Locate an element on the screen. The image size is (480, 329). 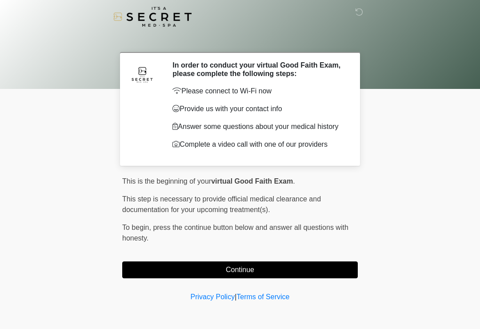
span: This step is necessary to provide official medical clearance and documentation for your upcoming ... is located at coordinates (222, 204).